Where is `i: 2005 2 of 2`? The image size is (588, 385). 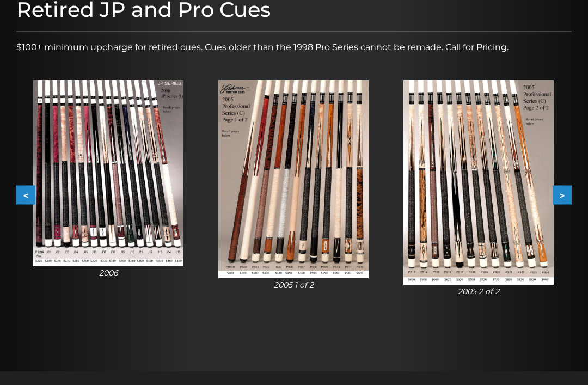
i: 2005 2 of 2 is located at coordinates (478, 291).